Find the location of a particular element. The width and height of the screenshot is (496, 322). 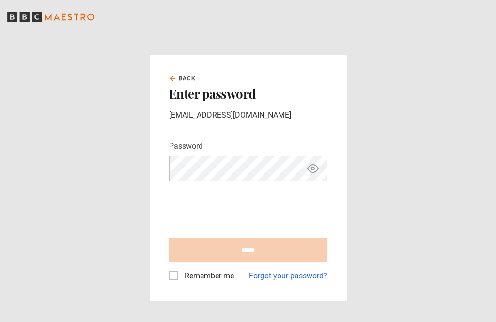

a: Forgot your password? is located at coordinates (288, 276).